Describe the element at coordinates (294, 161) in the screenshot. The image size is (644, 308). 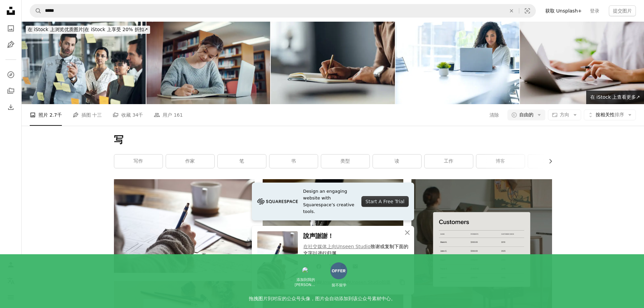
I see `font: 书` at that location.